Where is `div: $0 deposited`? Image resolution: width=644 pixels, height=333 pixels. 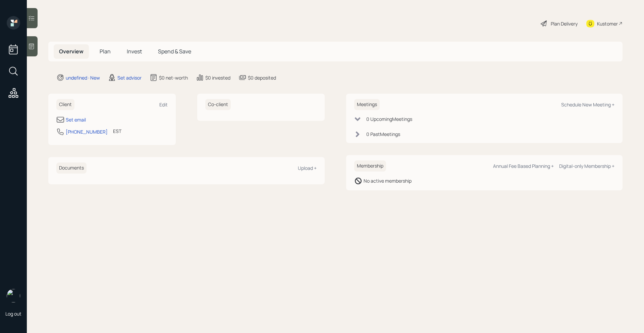
div: $0 deposited is located at coordinates (262, 78).